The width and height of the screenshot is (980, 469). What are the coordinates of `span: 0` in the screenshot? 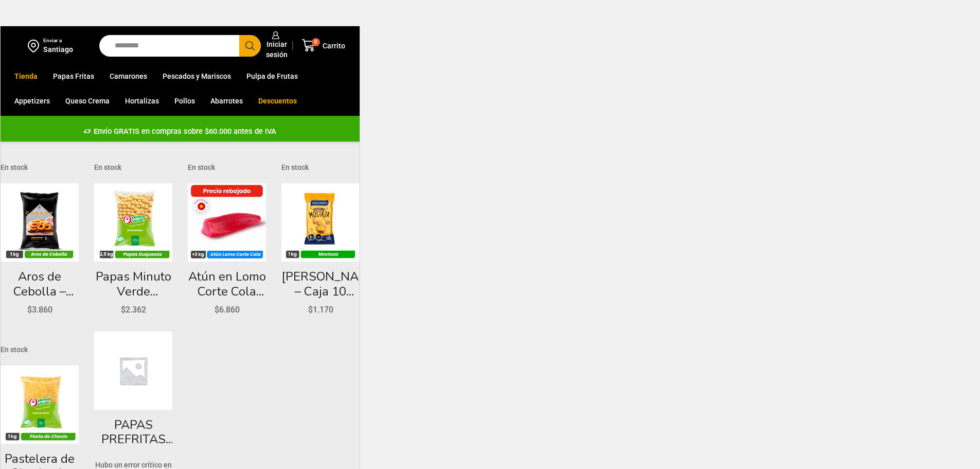 It's located at (316, 42).